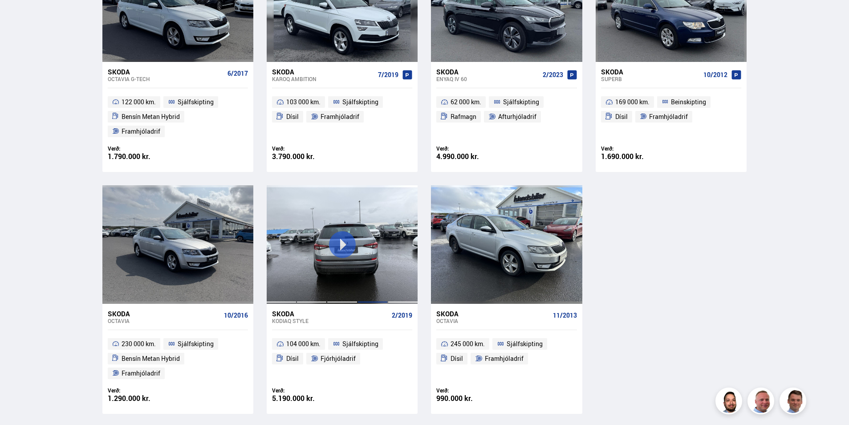 The width and height of the screenshot is (849, 425). I want to click on div: 4.990.000 kr., so click(472, 156).